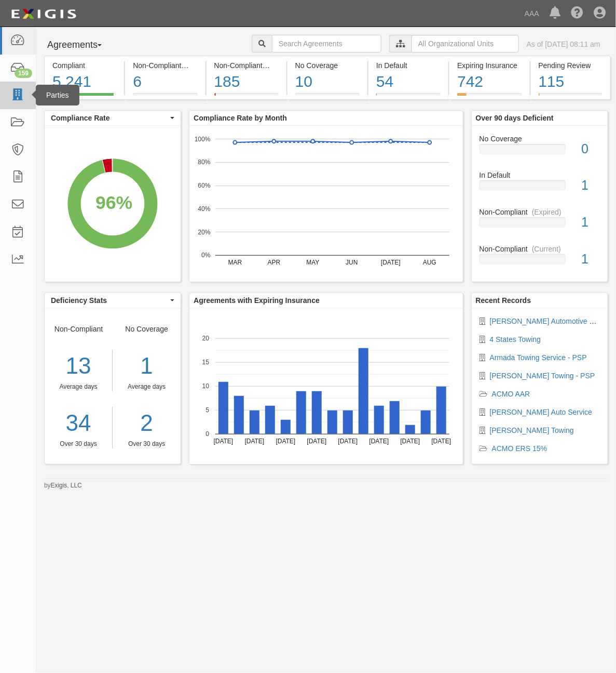 This screenshot has height=673, width=616. Describe the element at coordinates (206, 386) in the screenshot. I see `text: 10` at that location.